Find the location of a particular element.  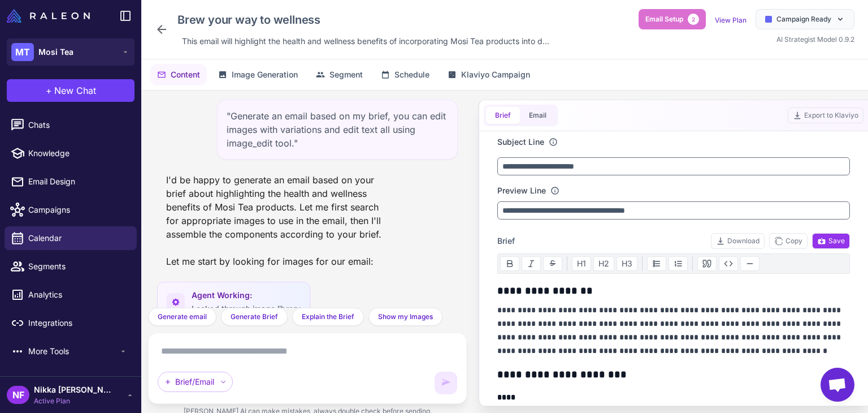

div: "Generate an email based on my brief, you can edit images with variations and edit text all using... is located at coordinates (337, 129).